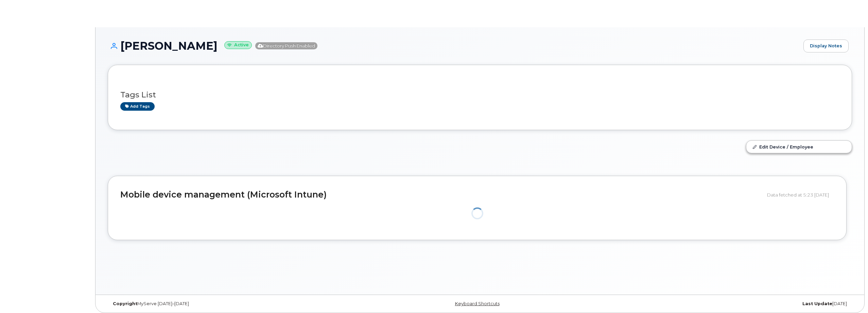 The height and width of the screenshot is (313, 868). Describe the element at coordinates (799, 147) in the screenshot. I see `a: Edit Device / Employee` at that location.